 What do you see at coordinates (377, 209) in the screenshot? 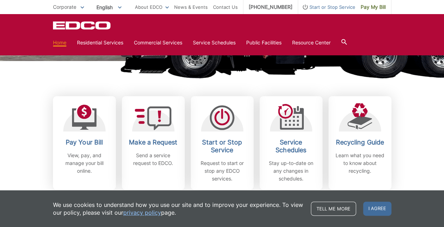
I see `span: I agree` at bounding box center [377, 209].